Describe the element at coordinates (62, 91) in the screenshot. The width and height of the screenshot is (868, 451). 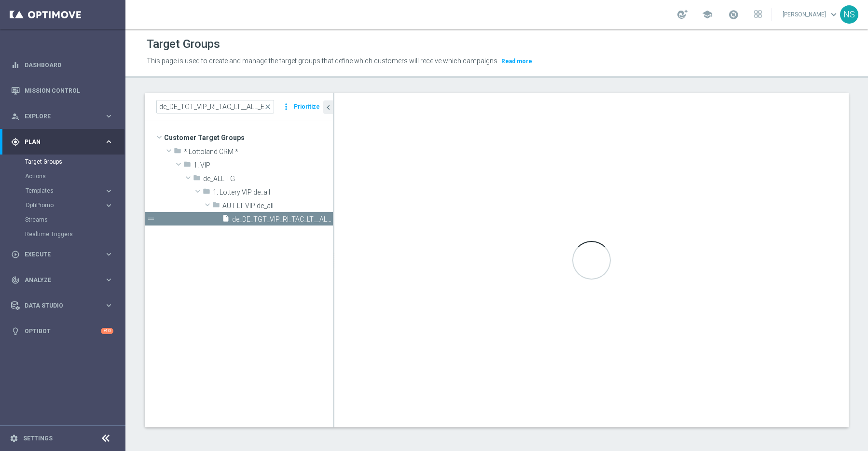
I see `button: Mission Control` at that location.